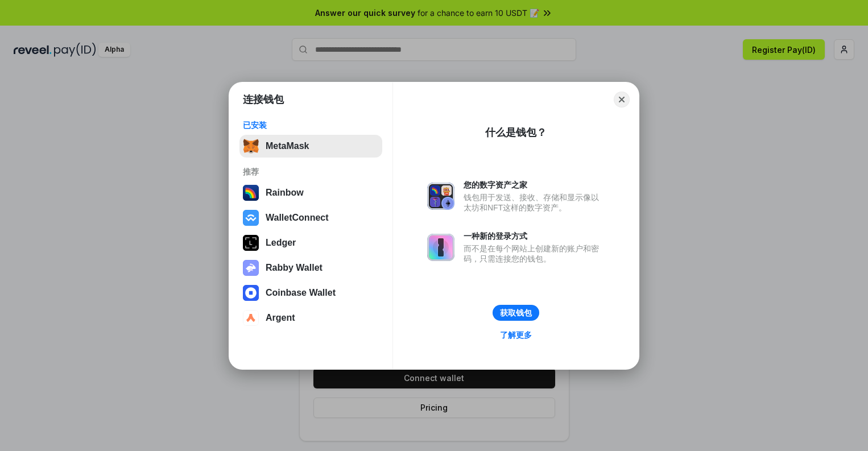  What do you see at coordinates (280, 318) in the screenshot?
I see `div: Argent` at bounding box center [280, 318].